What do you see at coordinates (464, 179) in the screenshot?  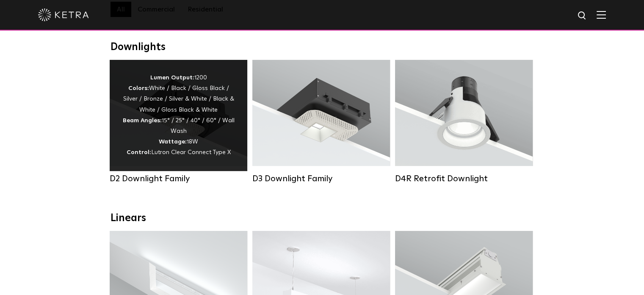 I see `div: D4R Retrofit Downlight` at bounding box center [464, 179].